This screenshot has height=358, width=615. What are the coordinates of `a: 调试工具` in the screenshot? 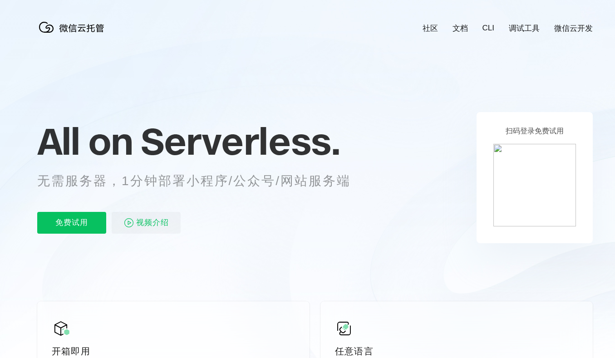 It's located at (524, 28).